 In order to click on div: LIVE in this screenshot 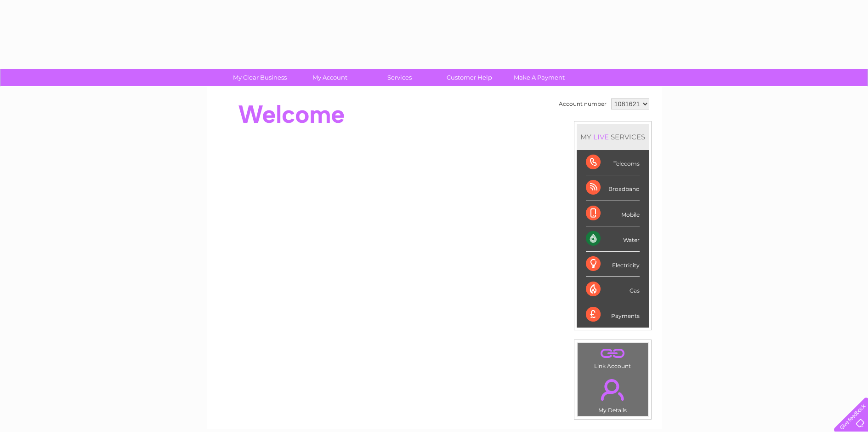, I will do `click(601, 136)`.